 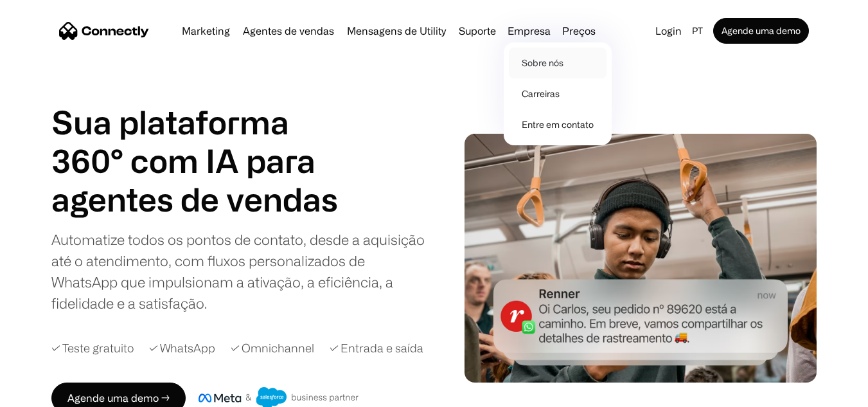 What do you see at coordinates (240, 271) in the screenshot?
I see `div: Automatize todos os pontos de contato, desde a aquisição até o atendimento, com fluxos personaliz...` at bounding box center [240, 271].